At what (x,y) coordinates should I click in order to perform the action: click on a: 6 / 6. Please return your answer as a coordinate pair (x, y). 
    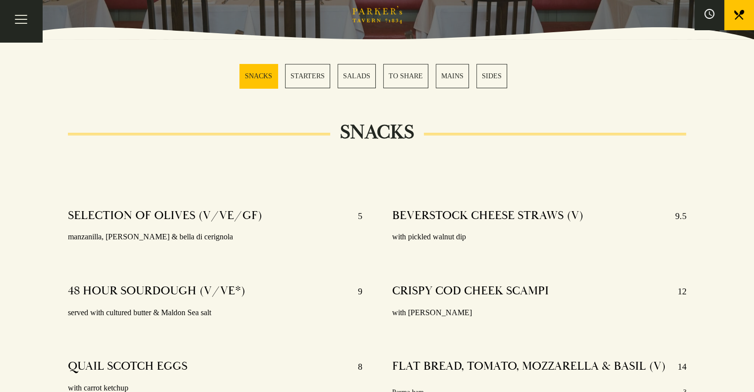
    Looking at the image, I should click on (492, 76).